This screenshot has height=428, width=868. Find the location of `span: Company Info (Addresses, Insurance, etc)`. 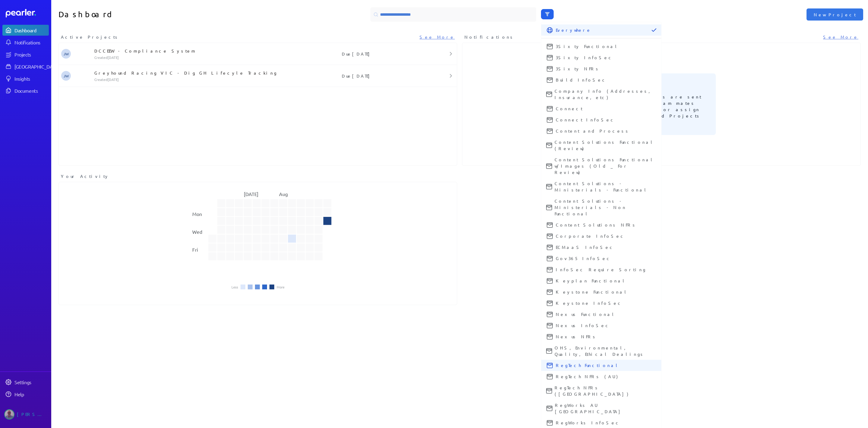

span: Company Info (Addresses, Insurance, etc) is located at coordinates (606, 94).